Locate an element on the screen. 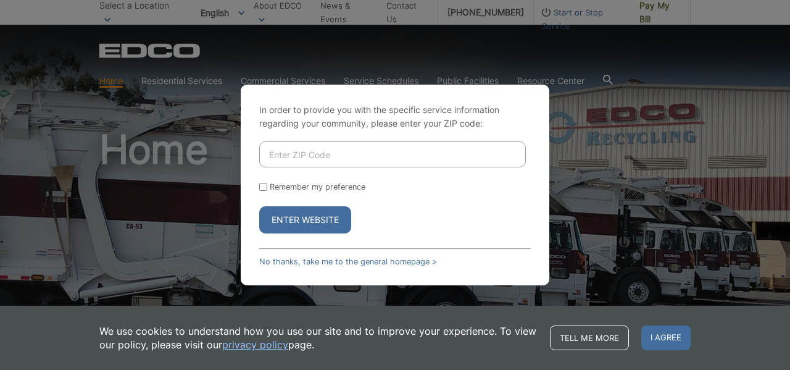 Image resolution: width=790 pixels, height=370 pixels. a: privacy policy is located at coordinates (255, 344).